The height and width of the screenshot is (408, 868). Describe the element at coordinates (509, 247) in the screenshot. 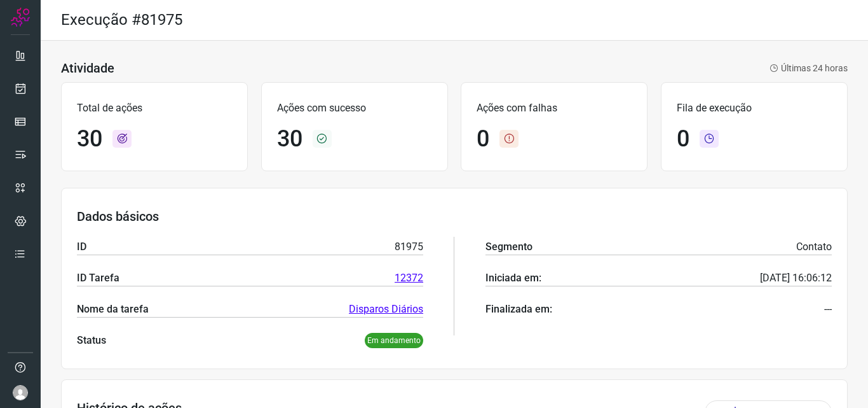

I see `p: Segmento` at that location.